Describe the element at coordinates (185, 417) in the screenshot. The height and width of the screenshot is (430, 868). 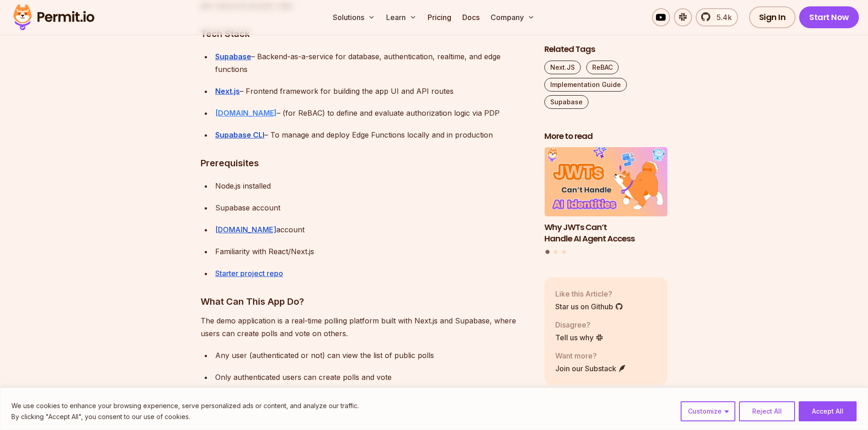
I see `p: By clicking "Accept All", you consent to our use of cookies.` at that location.